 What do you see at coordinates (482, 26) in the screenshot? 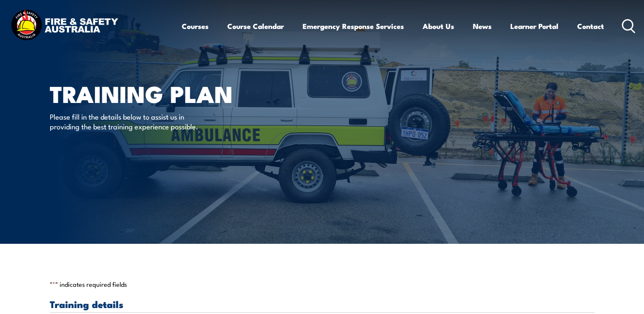
I see `a: News` at bounding box center [482, 26].